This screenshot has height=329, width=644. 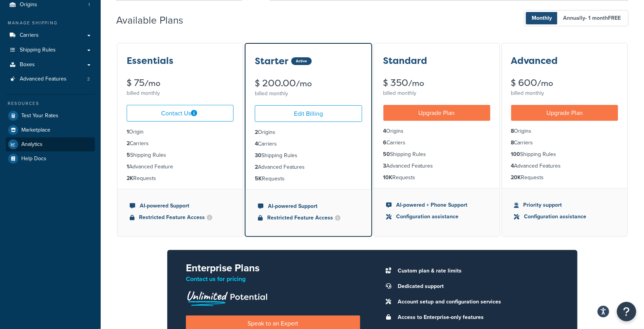 I want to click on div: $ 350, so click(x=437, y=83).